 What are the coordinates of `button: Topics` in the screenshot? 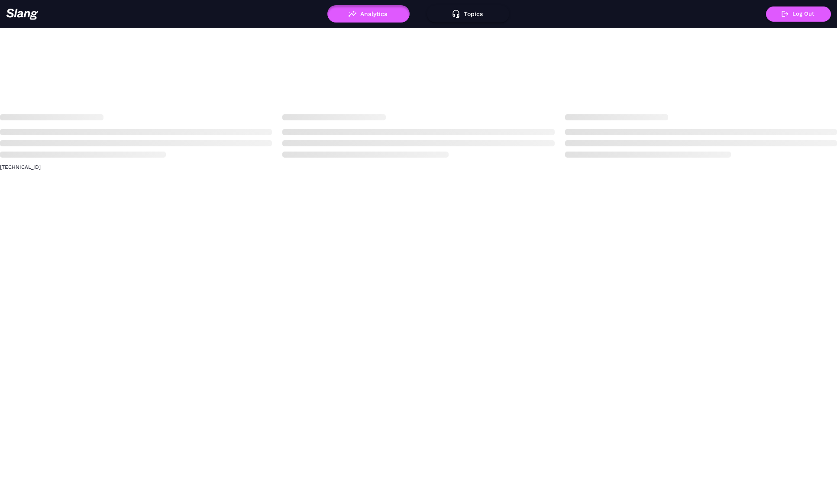 It's located at (468, 14).